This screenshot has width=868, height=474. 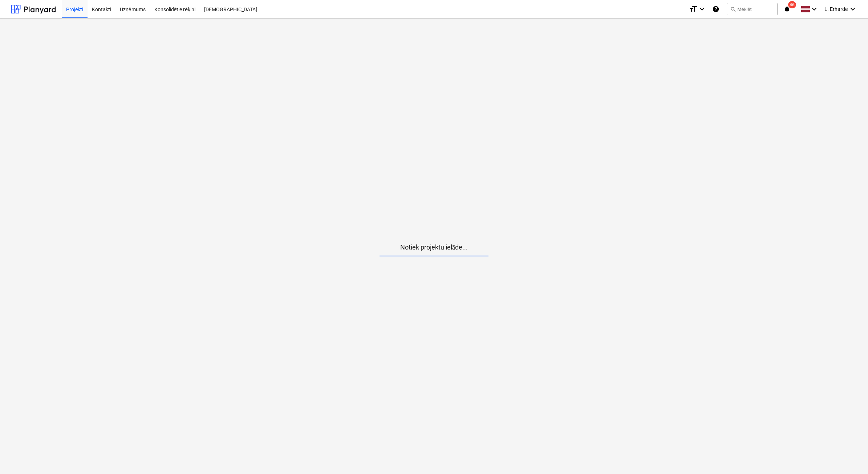 What do you see at coordinates (694, 9) in the screenshot?
I see `i: format_size` at bounding box center [694, 9].